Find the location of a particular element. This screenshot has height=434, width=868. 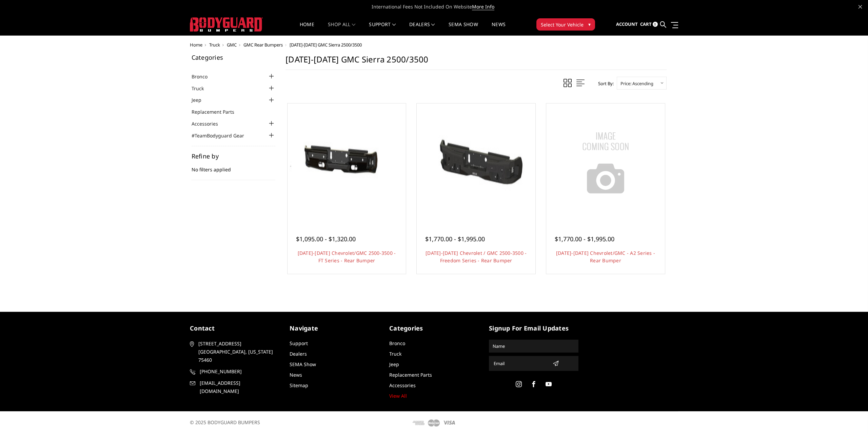

span: Account is located at coordinates (627, 24).